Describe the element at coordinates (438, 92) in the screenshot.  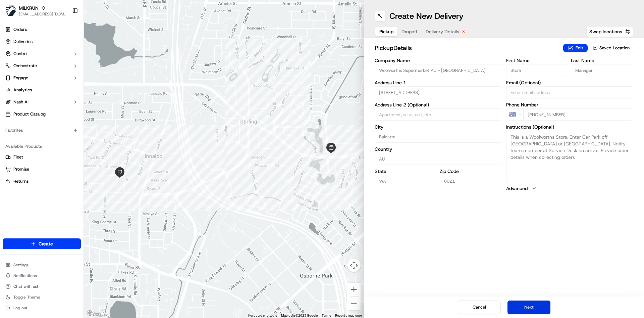
I see `input: Enter address` at that location.